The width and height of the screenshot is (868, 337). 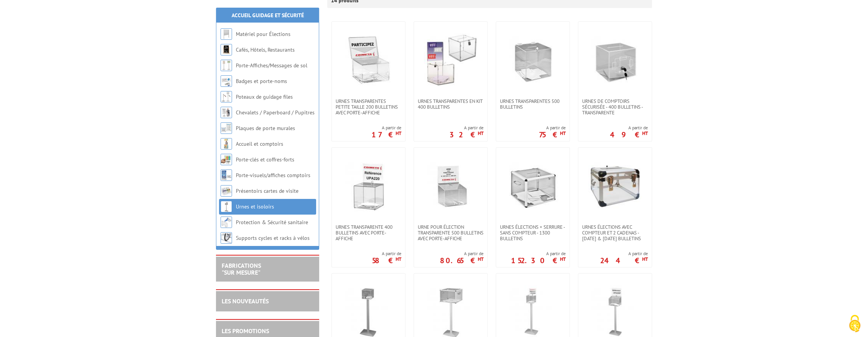 I want to click on a: Poteaux de guidage files, so click(x=265, y=97).